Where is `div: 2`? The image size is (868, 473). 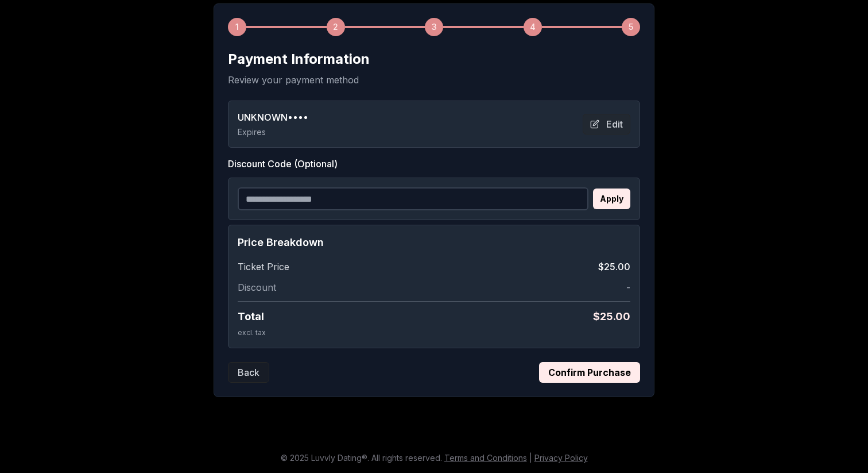 div: 2 is located at coordinates (336, 27).